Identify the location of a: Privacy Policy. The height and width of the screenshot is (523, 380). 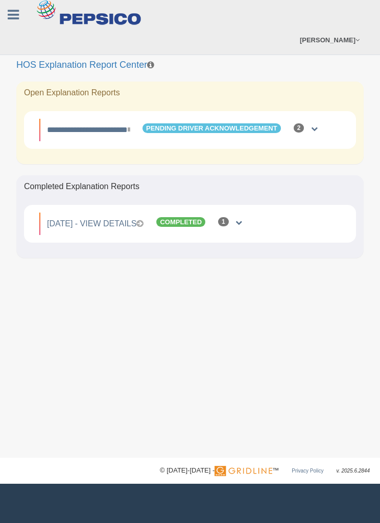
(307, 471).